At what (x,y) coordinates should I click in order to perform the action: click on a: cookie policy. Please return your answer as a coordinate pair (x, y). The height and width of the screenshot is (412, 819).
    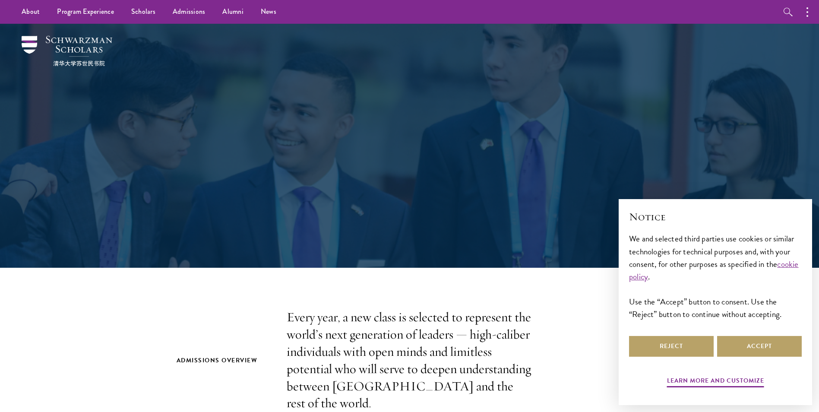
    Looking at the image, I should click on (714, 270).